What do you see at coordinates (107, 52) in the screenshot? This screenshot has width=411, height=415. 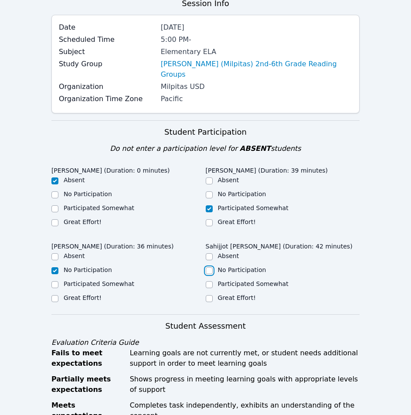 I see `label: Subject` at bounding box center [107, 52].